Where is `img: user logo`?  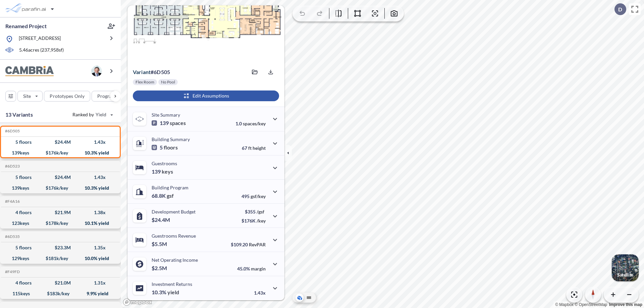 img: user logo is located at coordinates (97, 71).